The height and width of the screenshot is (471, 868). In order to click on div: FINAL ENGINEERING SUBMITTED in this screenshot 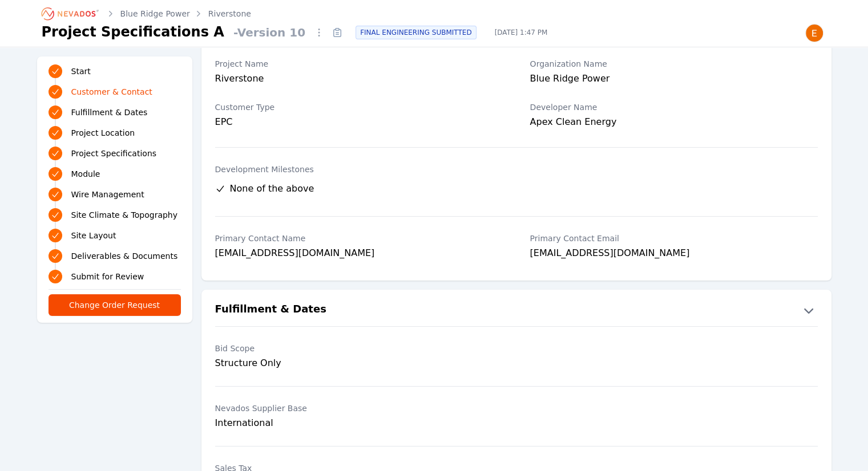, I will do `click(416, 32)`.